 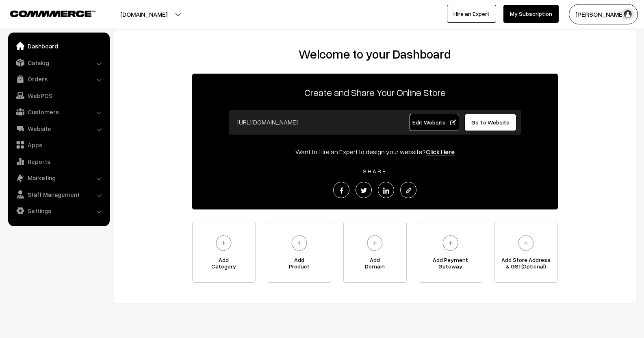 What do you see at coordinates (628, 14) in the screenshot?
I see `img: user` at bounding box center [628, 14].